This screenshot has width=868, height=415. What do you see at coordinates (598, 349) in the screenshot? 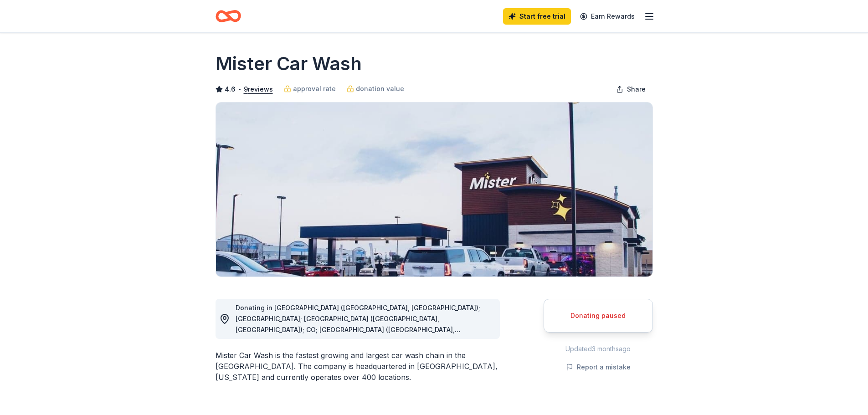
I see `div: Updated 3 months ago` at bounding box center [598, 349].